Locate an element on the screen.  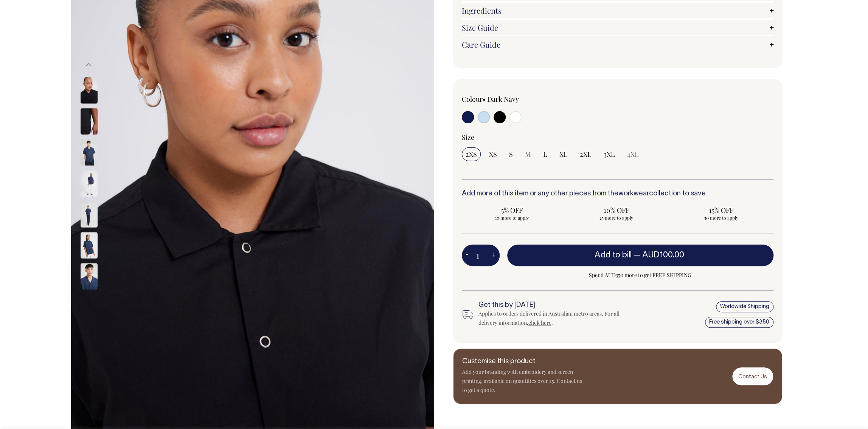
span: 4XL is located at coordinates (632, 154).